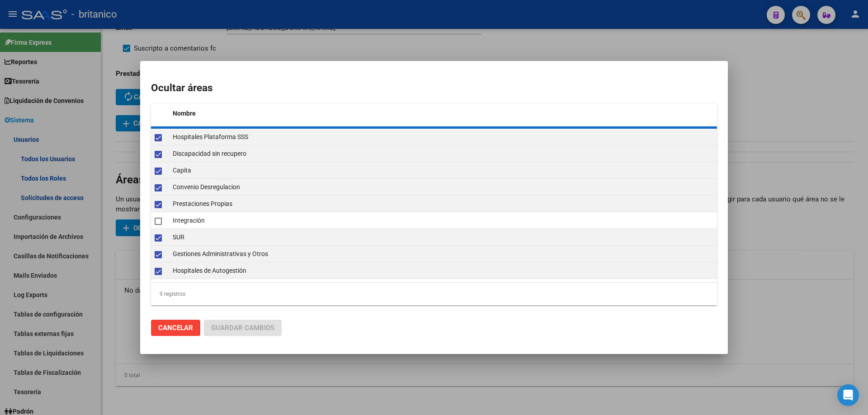  I want to click on span: SUR, so click(178, 237).